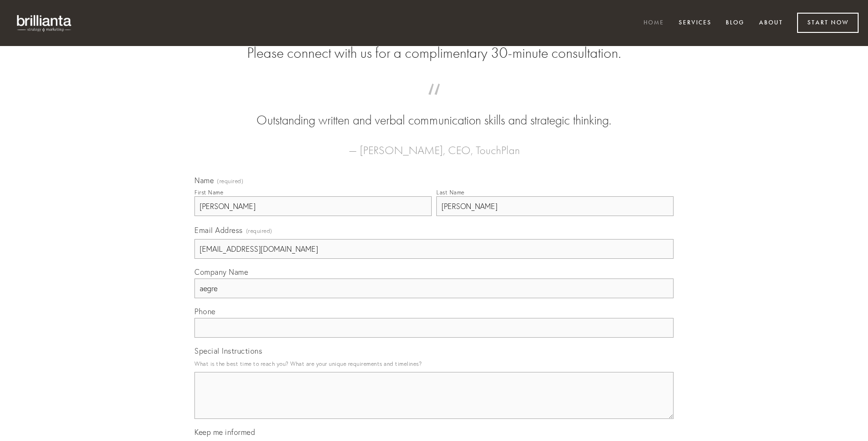  Describe the element at coordinates (209, 192) in the screenshot. I see `div: First Name` at that location.